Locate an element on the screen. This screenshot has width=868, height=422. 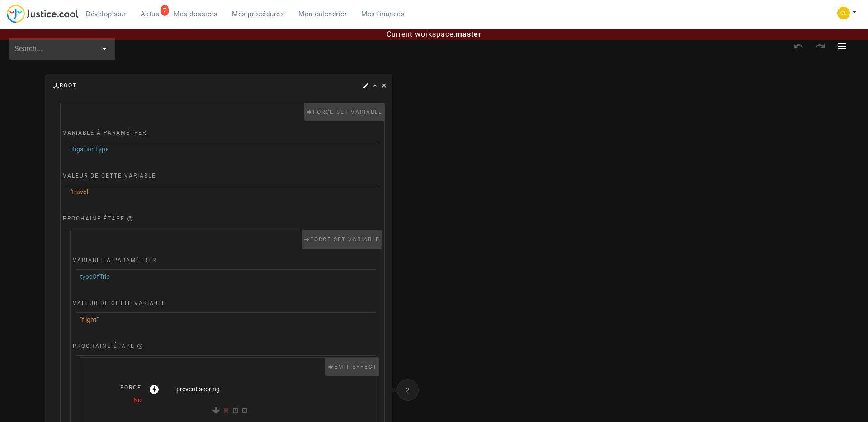
span: 2 is located at coordinates (408, 390).